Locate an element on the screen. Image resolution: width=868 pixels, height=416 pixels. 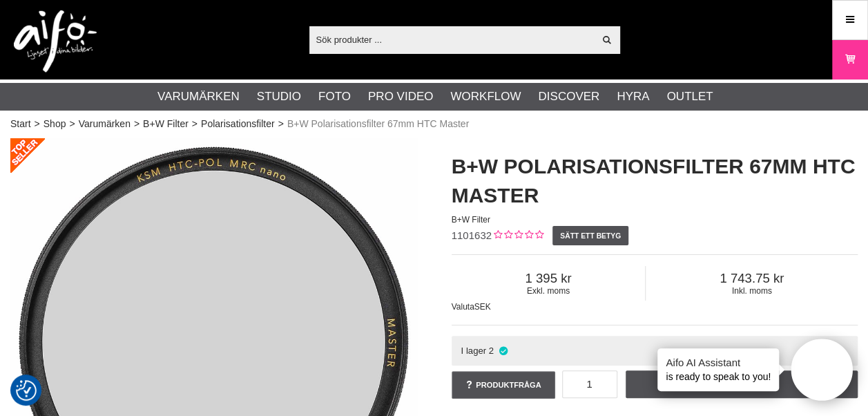
span: Inkl. moms is located at coordinates (751, 291).